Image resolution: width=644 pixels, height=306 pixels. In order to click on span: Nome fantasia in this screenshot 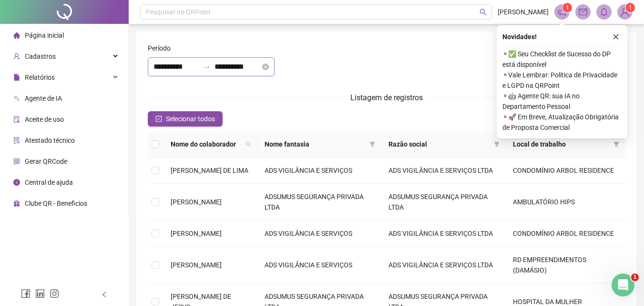, I will do `click(315, 144)`.